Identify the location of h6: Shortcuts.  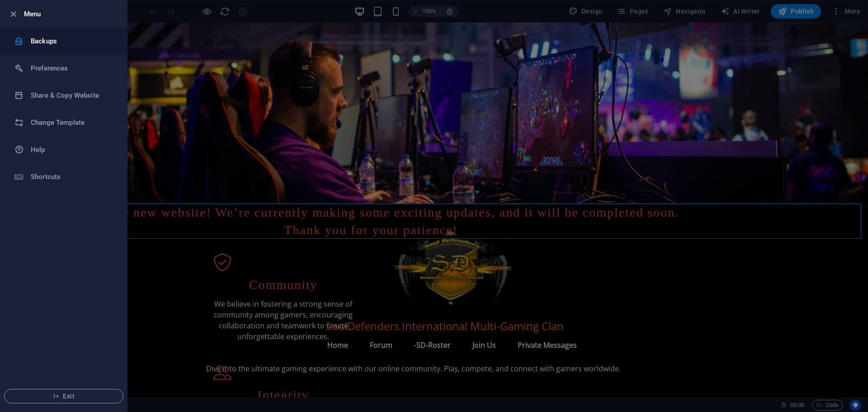
(72, 177).